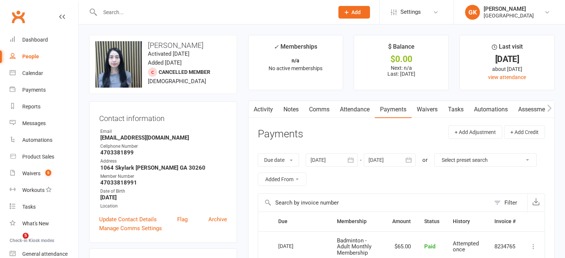  What do you see at coordinates (128, 220) in the screenshot?
I see `a: Update Contact Details` at bounding box center [128, 220].